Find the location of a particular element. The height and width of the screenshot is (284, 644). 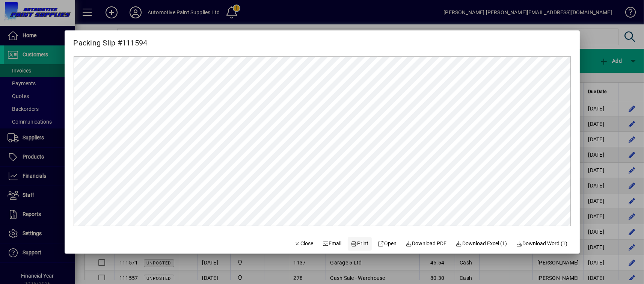

span: Download PDF is located at coordinates (426, 243).